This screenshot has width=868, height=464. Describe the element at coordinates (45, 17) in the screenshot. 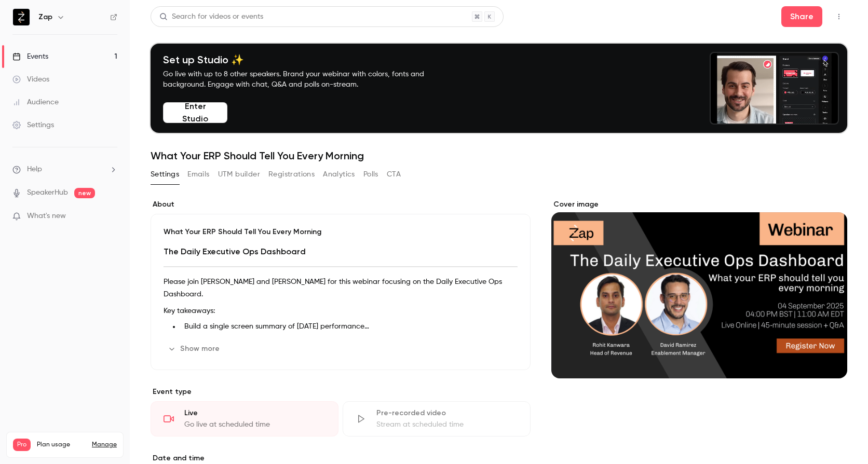

I see `h6: Zap` at that location.